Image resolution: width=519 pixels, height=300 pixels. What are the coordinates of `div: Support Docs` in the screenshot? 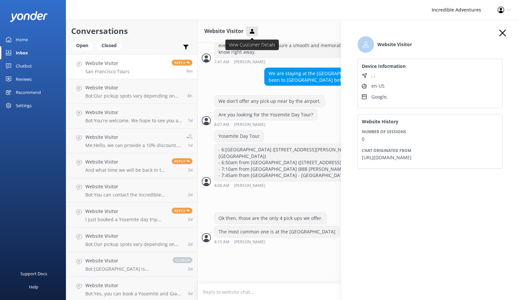 It's located at (34, 274).